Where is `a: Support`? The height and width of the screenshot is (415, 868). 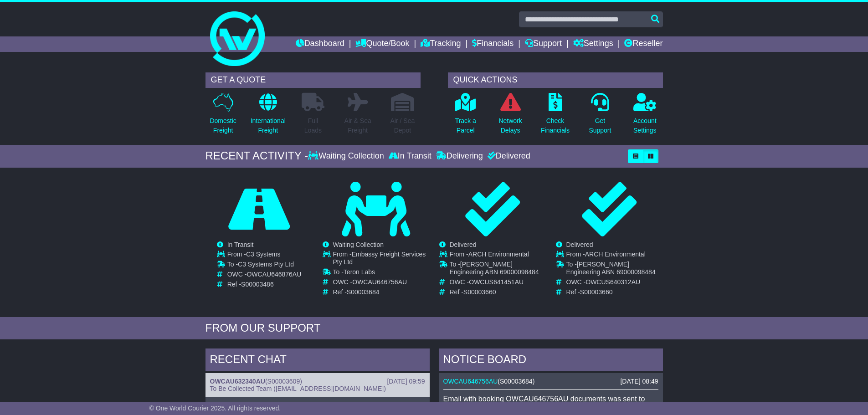
a: Support is located at coordinates (543, 44).